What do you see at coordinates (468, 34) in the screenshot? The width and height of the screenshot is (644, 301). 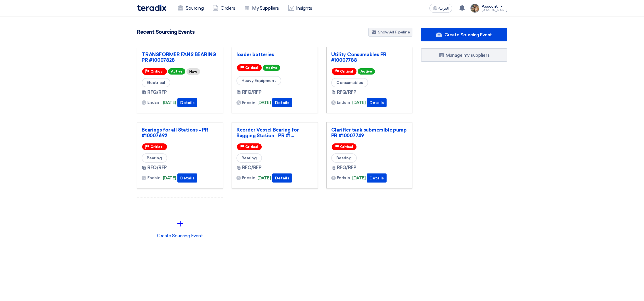 I see `span: Create Sourcing Event` at bounding box center [468, 34].